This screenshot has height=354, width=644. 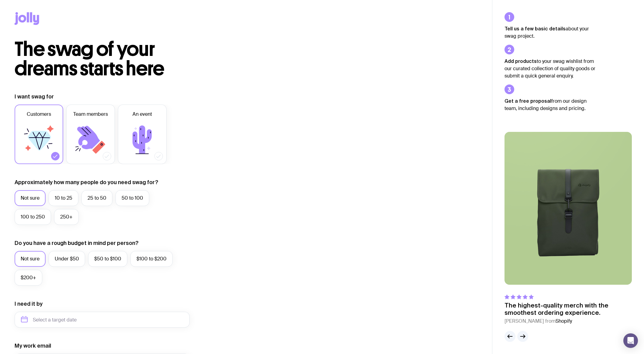 I want to click on p: The highest-quality merch with the smoothest ordering experience., so click(x=568, y=309).